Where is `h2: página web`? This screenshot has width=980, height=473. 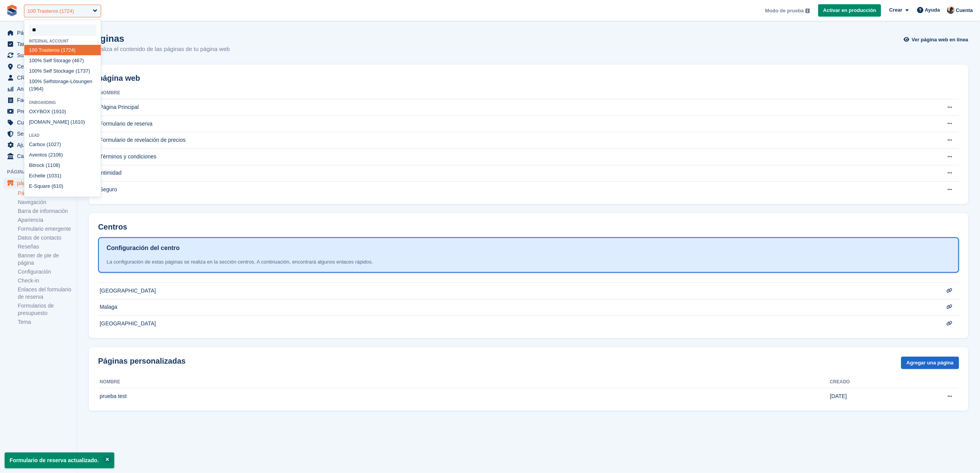
h2: página web is located at coordinates (119, 78).